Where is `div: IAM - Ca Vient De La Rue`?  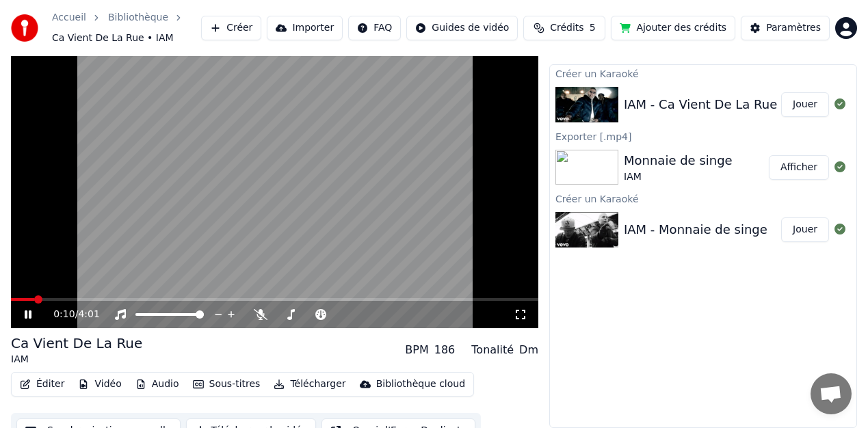
div: IAM - Ca Vient De La Rue is located at coordinates (700, 105).